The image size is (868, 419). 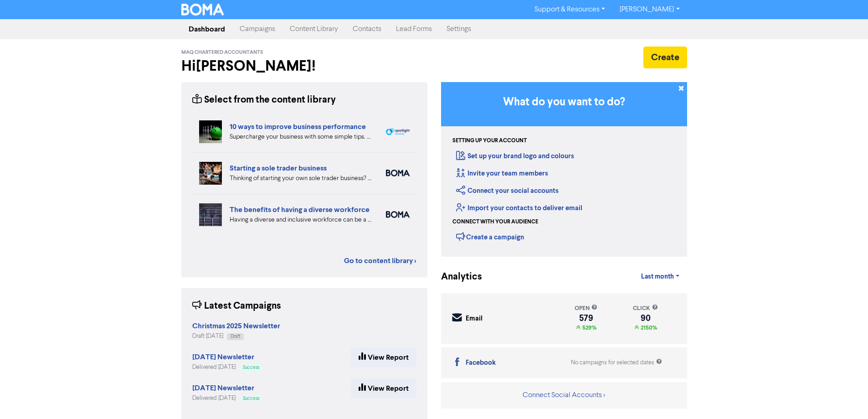 What do you see at coordinates (414, 29) in the screenshot?
I see `a: Lead Forms` at bounding box center [414, 29].